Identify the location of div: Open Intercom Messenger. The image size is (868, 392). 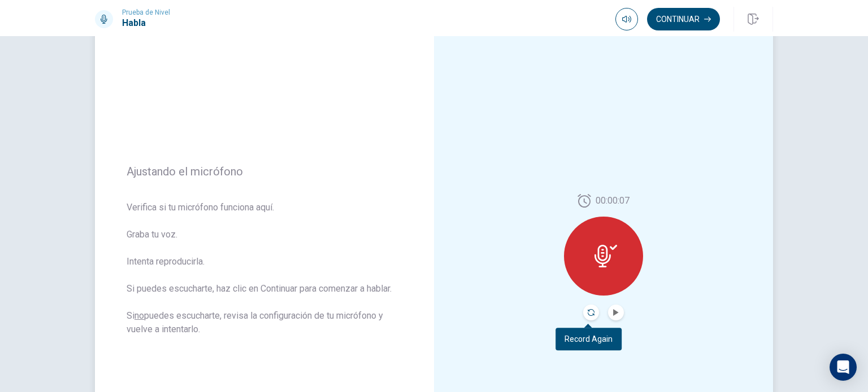
(843, 367).